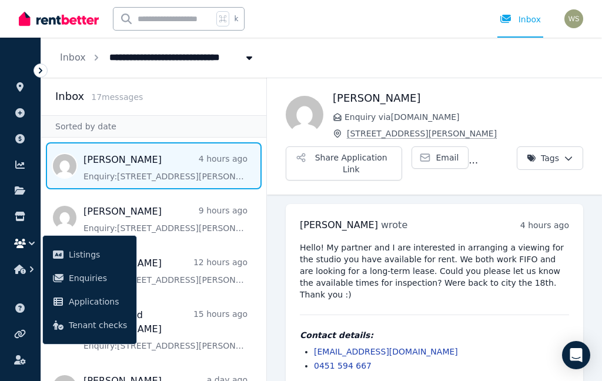  Describe the element at coordinates (236, 19) in the screenshot. I see `span: k` at that location.